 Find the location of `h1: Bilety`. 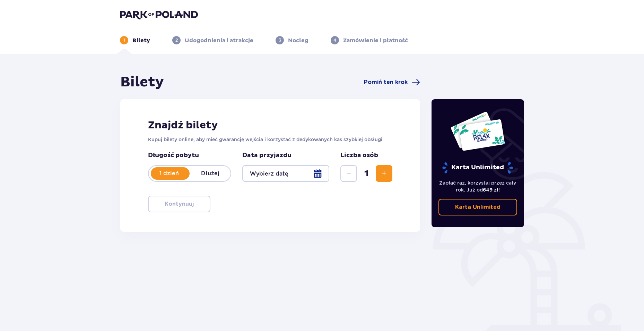

h1: Bilety is located at coordinates (142, 82).